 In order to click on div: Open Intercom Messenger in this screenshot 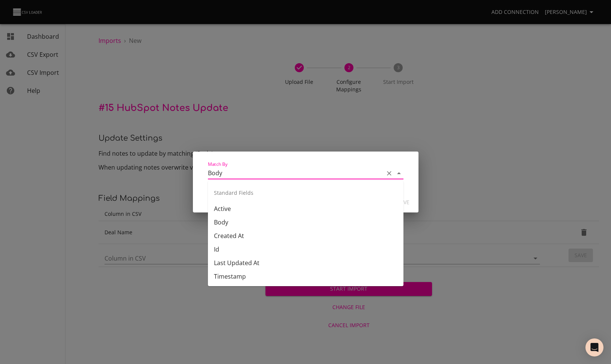, I will do `click(595, 347)`.